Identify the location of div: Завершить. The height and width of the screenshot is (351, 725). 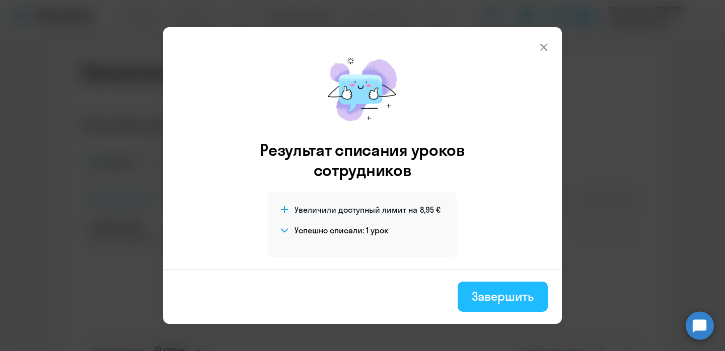
(502, 297).